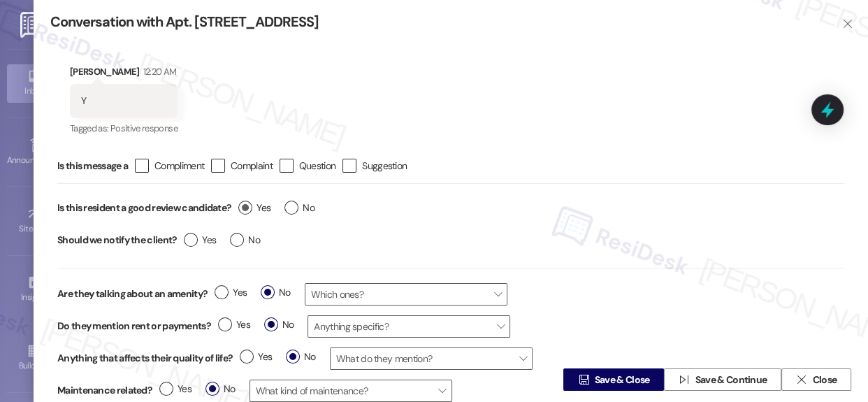 The width and height of the screenshot is (868, 402). What do you see at coordinates (317, 165) in the screenshot?
I see `span: Question` at bounding box center [317, 165].